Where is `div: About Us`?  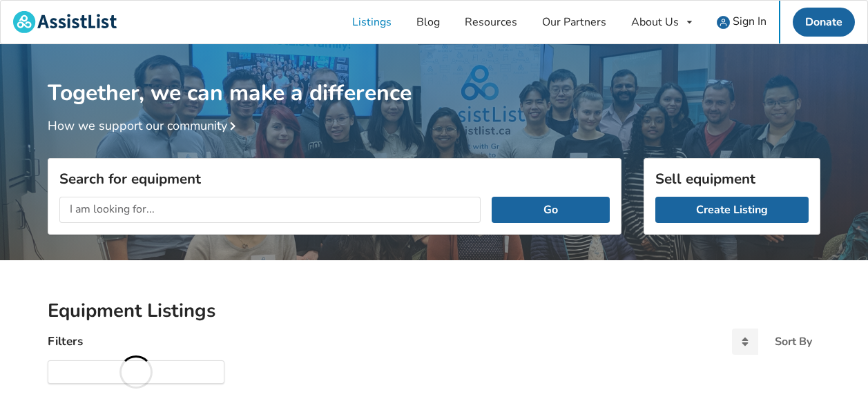 div: About Us is located at coordinates (655, 22).